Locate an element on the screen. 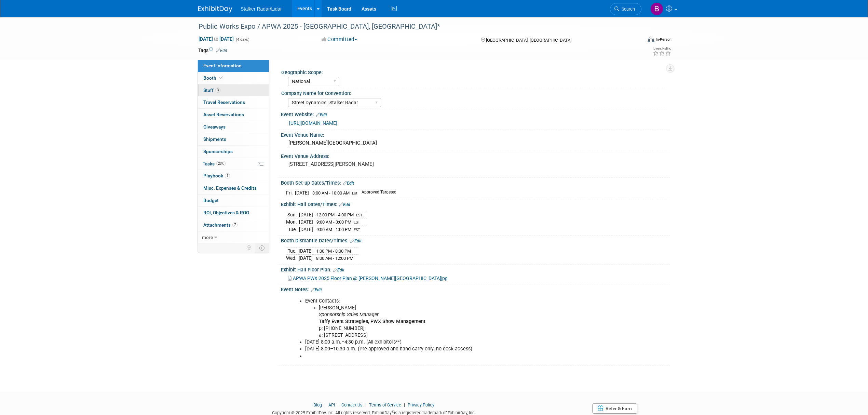 The height and width of the screenshot is (415, 868). img: Format-Inperson.png is located at coordinates (651, 39).